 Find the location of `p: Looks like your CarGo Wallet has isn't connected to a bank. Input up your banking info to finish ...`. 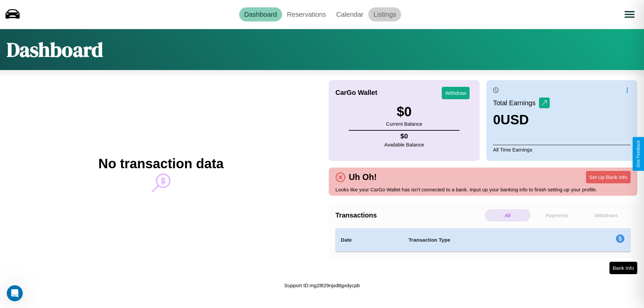

p: Looks like your CarGo Wallet has isn't connected to a bank. Input up your banking info to finish ... is located at coordinates (483, 189).